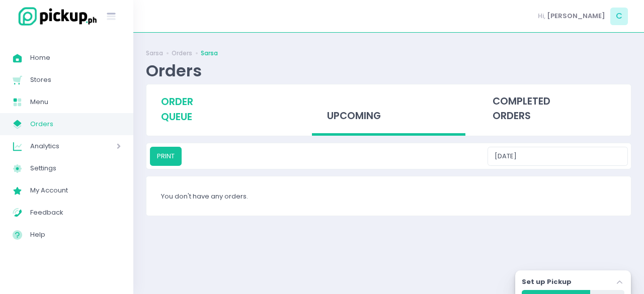 This screenshot has width=644, height=294. What do you see at coordinates (388, 110) in the screenshot?
I see `div: upcoming` at bounding box center [388, 110].